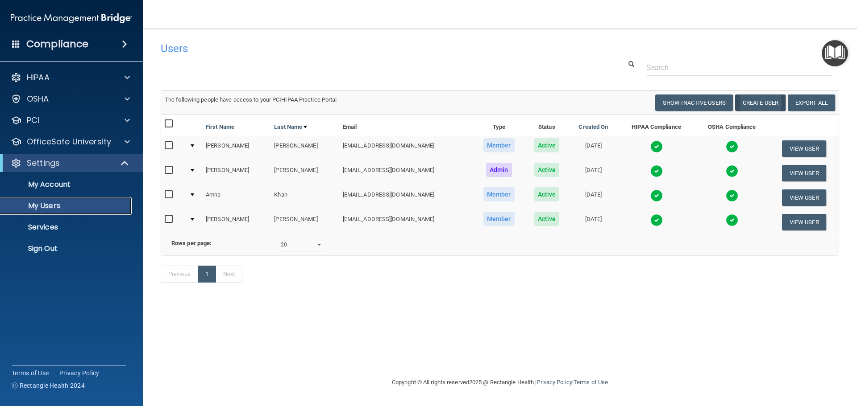 The width and height of the screenshot is (857, 406). What do you see at coordinates (191, 243) in the screenshot?
I see `b: Rows per page:` at bounding box center [191, 243].